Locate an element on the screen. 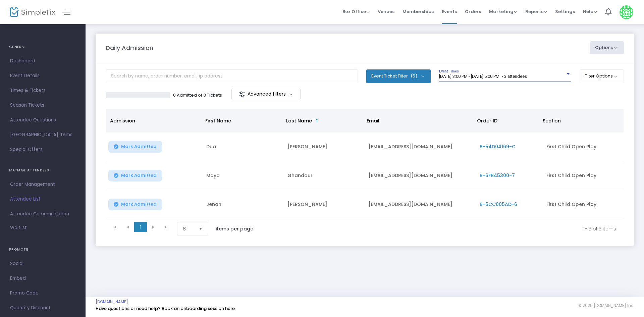 The image size is (644, 317). img: filter is located at coordinates (242, 94).